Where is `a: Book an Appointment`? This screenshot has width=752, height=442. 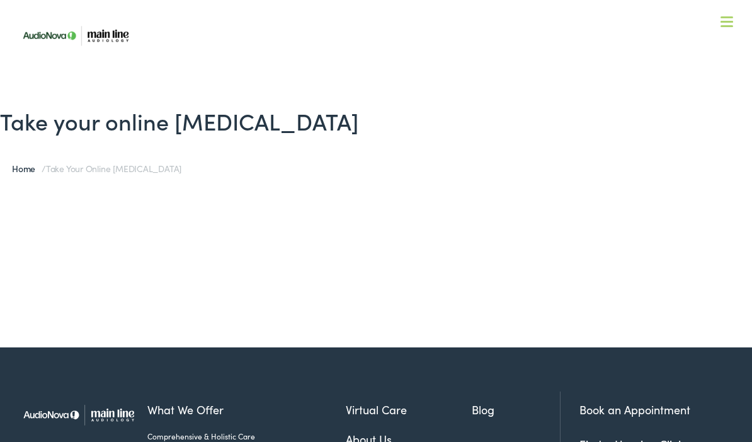
a: Book an Appointment is located at coordinates (635, 409).